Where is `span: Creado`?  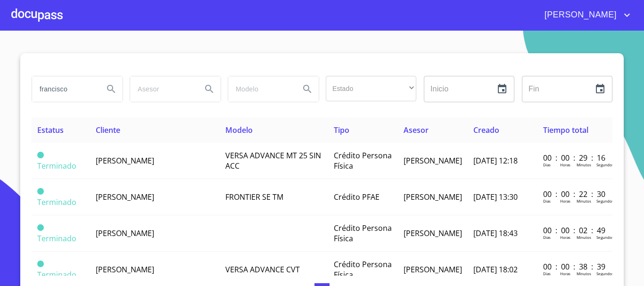
span: Creado is located at coordinates (486, 130).